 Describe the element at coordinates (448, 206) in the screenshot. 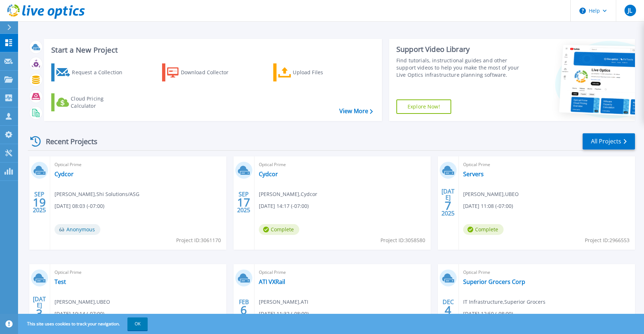

I see `span: 7` at that location.